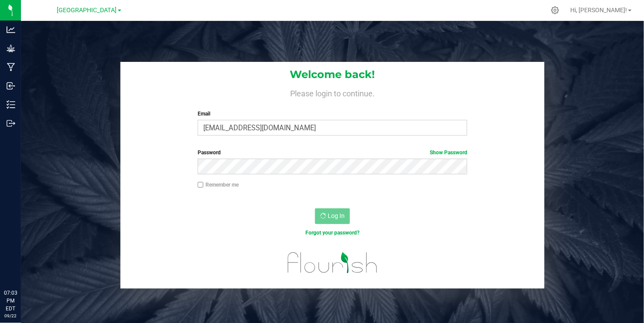 The width and height of the screenshot is (644, 323). What do you see at coordinates (332, 113) in the screenshot?
I see `label: Email` at bounding box center [332, 113].